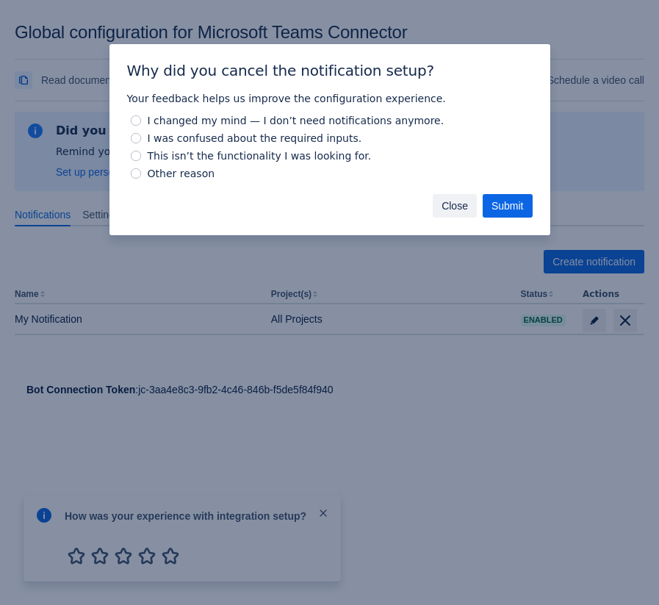 This screenshot has width=659, height=605. Describe the element at coordinates (136, 138) in the screenshot. I see `input: I was confused about the required inputs.` at that location.